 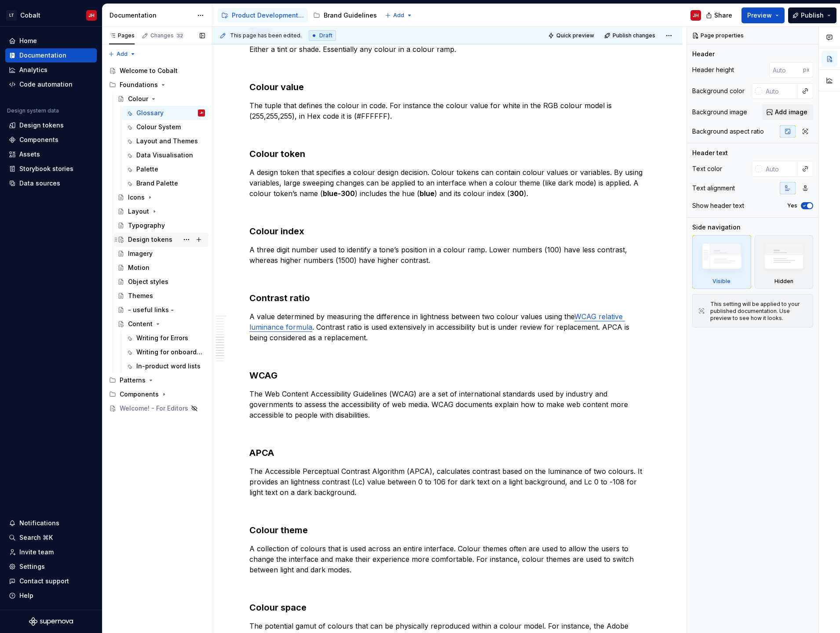 I want to click on div: Documentation, so click(x=151, y=16).